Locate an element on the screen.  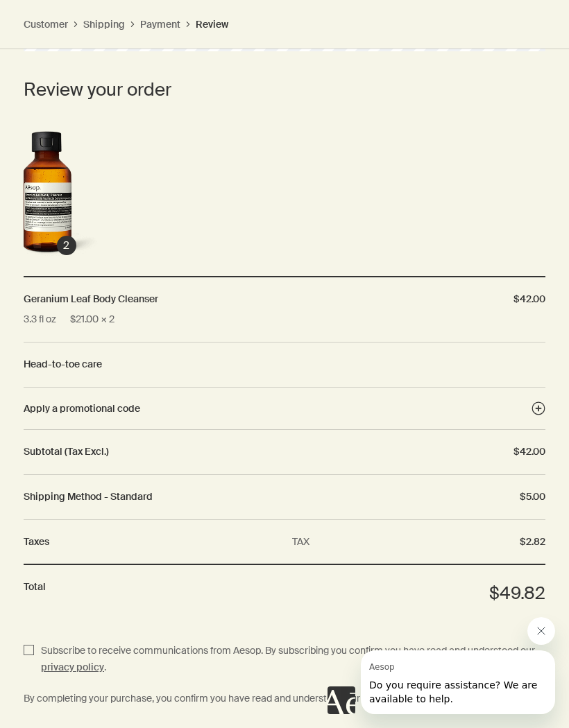
dt: Subtotal (Tax Excl.) is located at coordinates (247, 452).